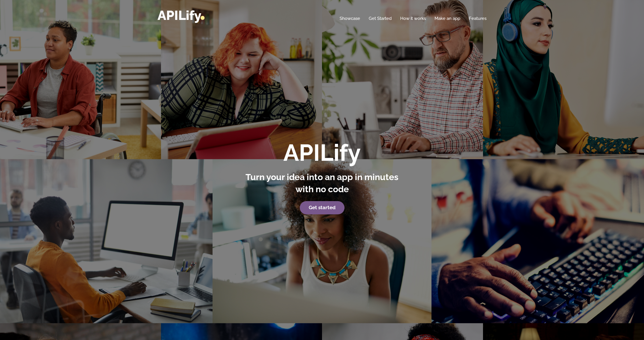  Describe the element at coordinates (447, 18) in the screenshot. I see `a: Make an app` at that location.